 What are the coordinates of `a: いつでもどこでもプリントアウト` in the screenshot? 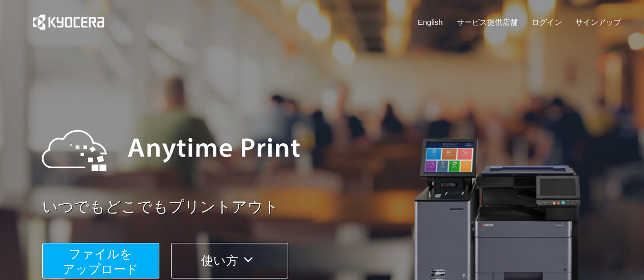 It's located at (335, 207).